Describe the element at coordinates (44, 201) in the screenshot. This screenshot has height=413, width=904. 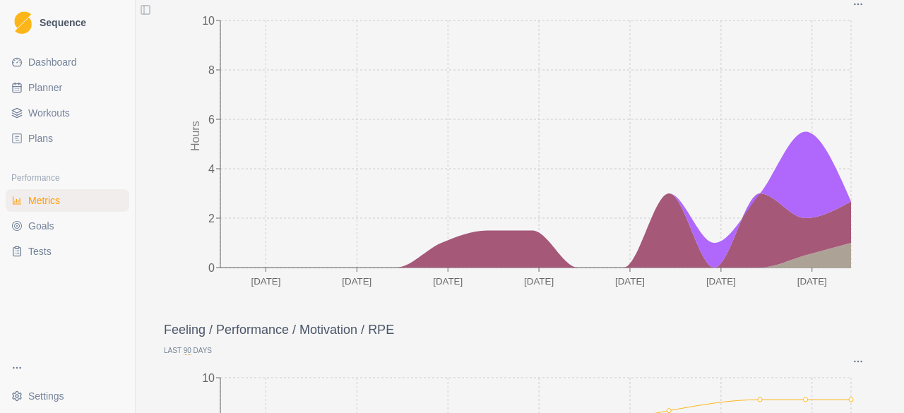
I see `span: Metrics` at that location.